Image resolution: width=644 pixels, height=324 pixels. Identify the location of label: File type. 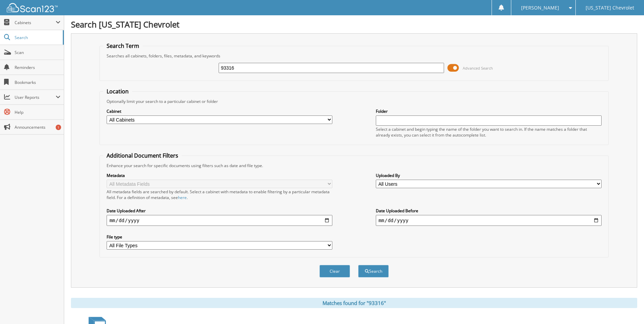
(219, 237).